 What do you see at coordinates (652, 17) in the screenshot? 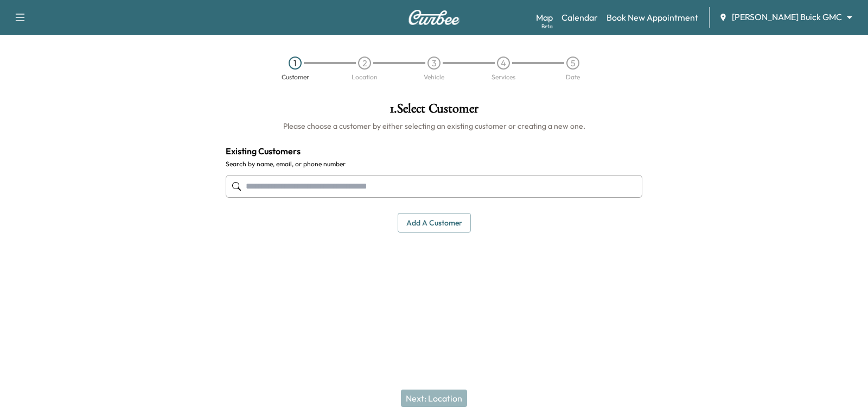
I see `a: Book New Appointment` at bounding box center [652, 17].